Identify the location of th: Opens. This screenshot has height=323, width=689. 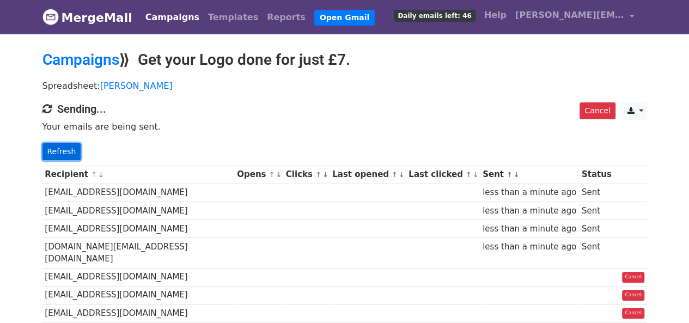
(259, 174).